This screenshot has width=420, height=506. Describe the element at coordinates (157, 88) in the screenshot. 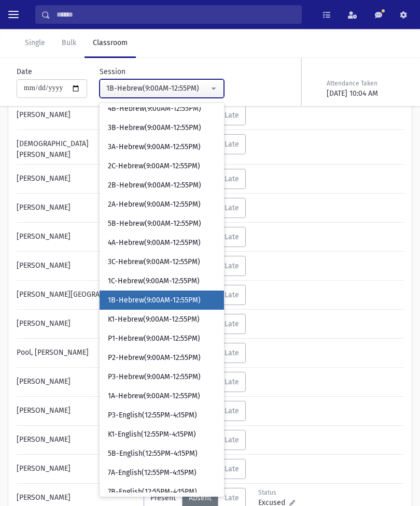

I see `div: 1B-Hebrew(9:00AM-12:55PM)` at that location.